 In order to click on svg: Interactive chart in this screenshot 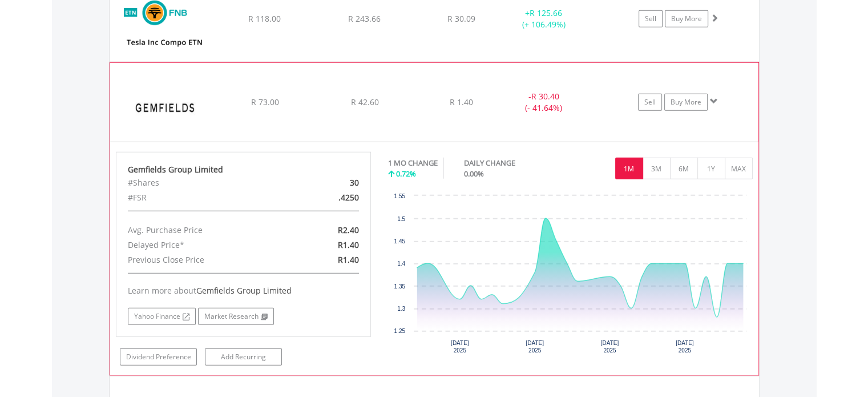, I will do `click(570, 276)`.